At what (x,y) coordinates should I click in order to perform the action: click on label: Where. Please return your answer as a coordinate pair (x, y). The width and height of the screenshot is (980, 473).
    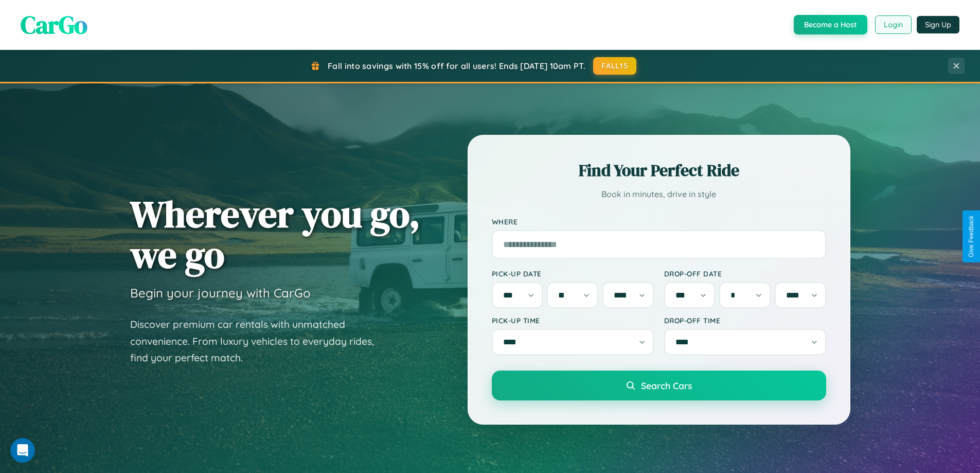
    Looking at the image, I should click on (659, 222).